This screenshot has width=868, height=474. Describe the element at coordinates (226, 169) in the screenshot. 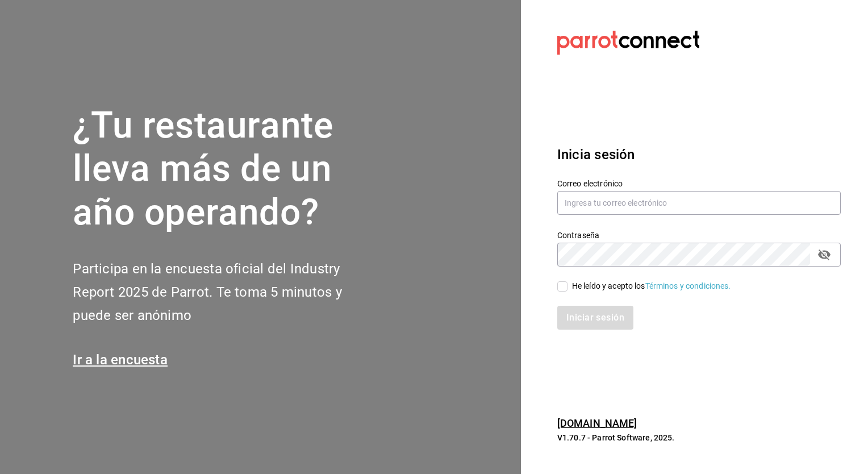

I see `h1: ¿Tu restaurante lleva más de un año operando?` at that location.